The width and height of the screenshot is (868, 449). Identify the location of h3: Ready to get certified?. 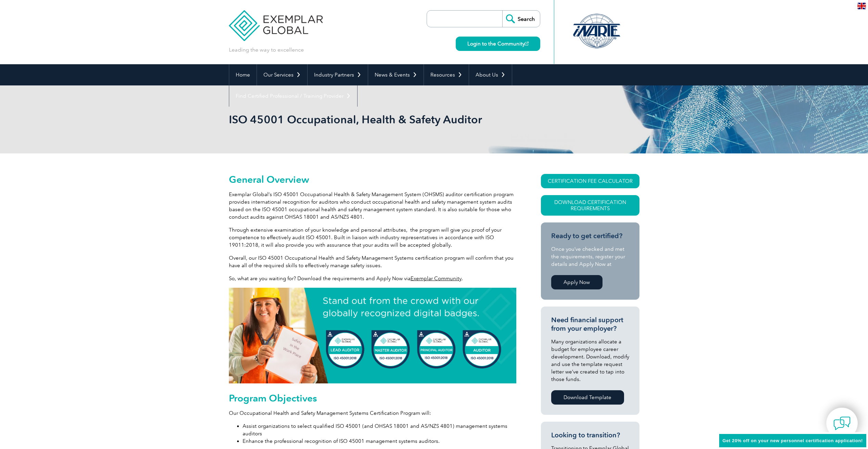
(590, 236).